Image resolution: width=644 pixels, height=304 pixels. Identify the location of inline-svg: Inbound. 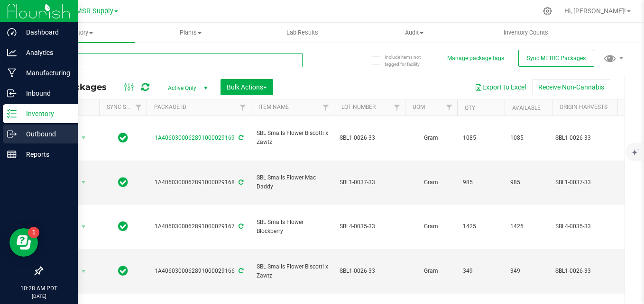
(12, 93).